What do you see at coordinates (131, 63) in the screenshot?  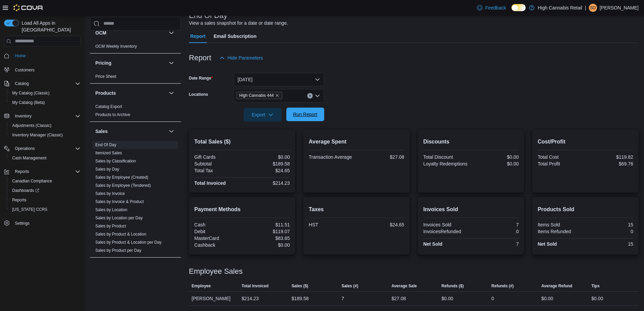 I see `button: Pricing` at bounding box center [131, 63].